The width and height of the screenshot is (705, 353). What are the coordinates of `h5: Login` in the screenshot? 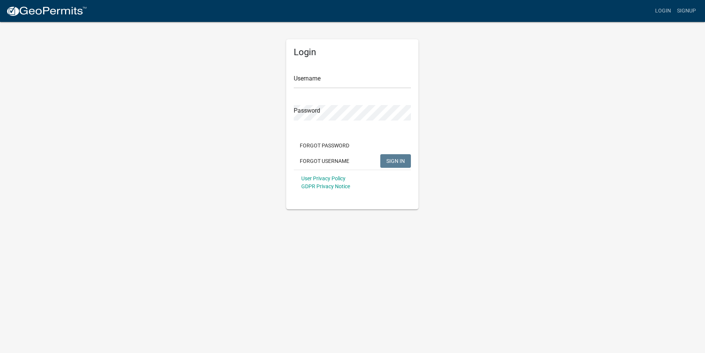 It's located at (352, 52).